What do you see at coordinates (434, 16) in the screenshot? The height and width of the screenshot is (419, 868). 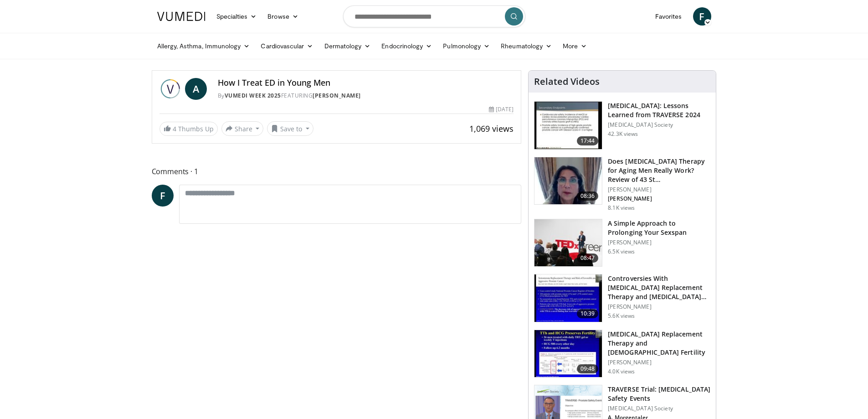 I see `input: Search topics, interventions` at bounding box center [434, 16].